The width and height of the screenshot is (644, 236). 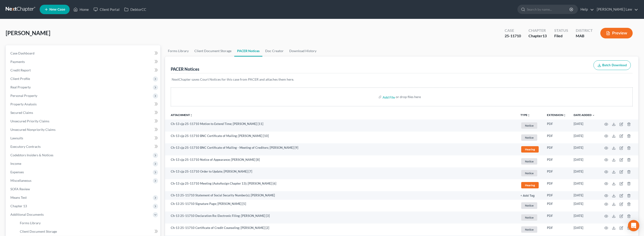 I want to click on a: Case Dashboard, so click(x=83, y=53).